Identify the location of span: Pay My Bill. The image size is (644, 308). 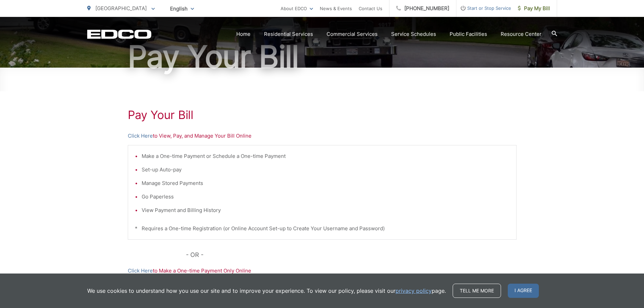
(534, 9).